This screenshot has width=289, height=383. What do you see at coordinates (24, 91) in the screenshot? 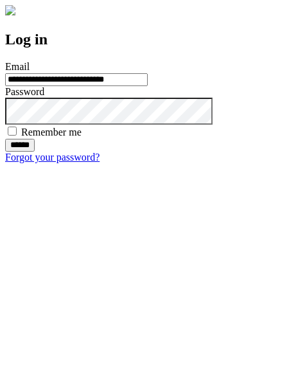
I see `label: Password` at bounding box center [24, 91].